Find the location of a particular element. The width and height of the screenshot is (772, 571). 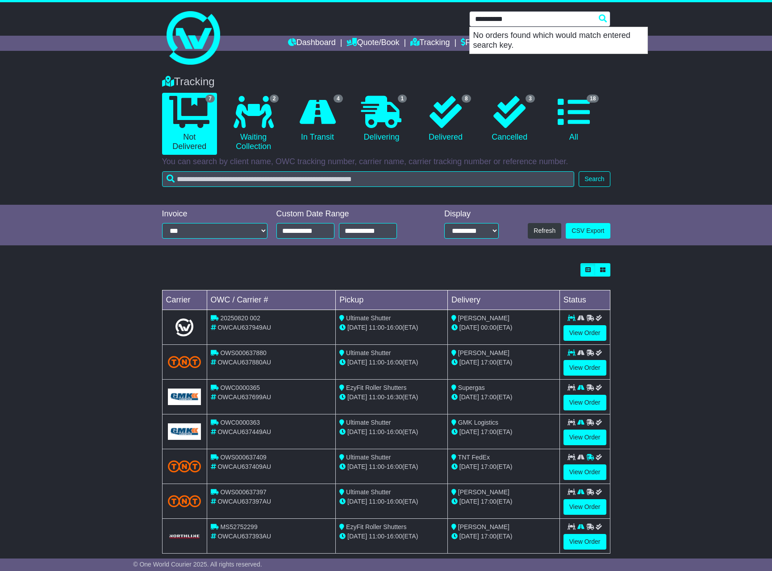

span: OWCAU637397AU is located at coordinates (244, 502).